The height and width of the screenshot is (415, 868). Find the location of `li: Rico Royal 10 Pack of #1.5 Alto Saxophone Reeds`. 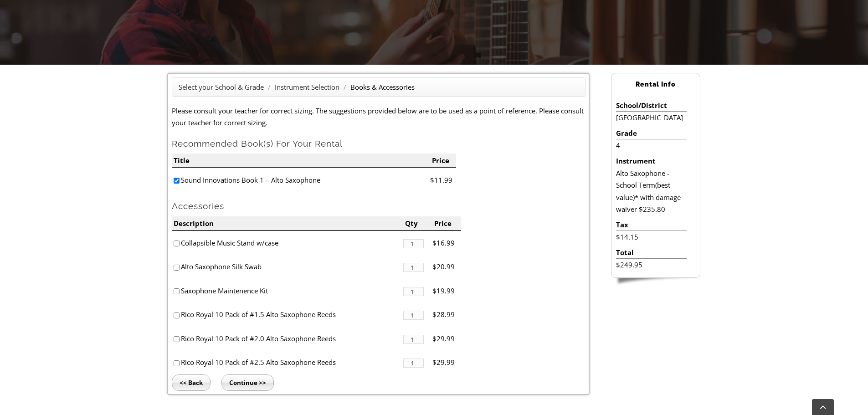

li: Rico Royal 10 Pack of #1.5 Alto Saxophone Reeds is located at coordinates (287, 315).